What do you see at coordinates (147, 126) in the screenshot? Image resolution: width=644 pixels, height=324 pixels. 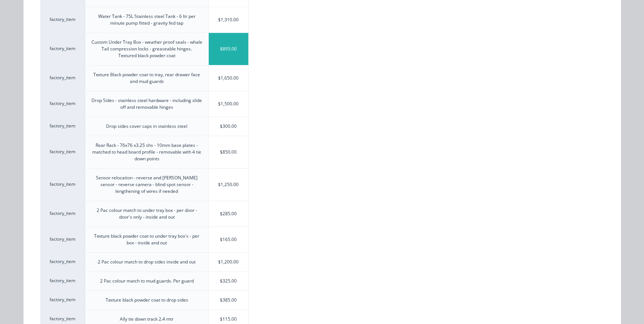 I see `div: Drop sides cover caps in stainless steel` at bounding box center [147, 126].